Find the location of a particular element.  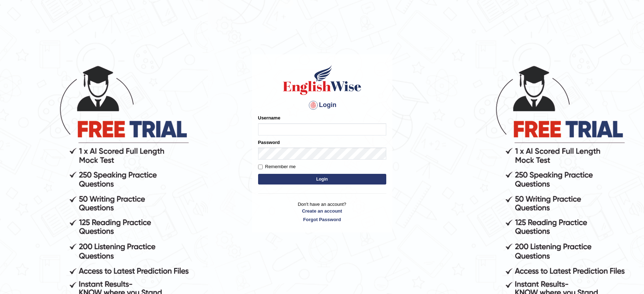

p: Don't have an account? is located at coordinates (322, 212).